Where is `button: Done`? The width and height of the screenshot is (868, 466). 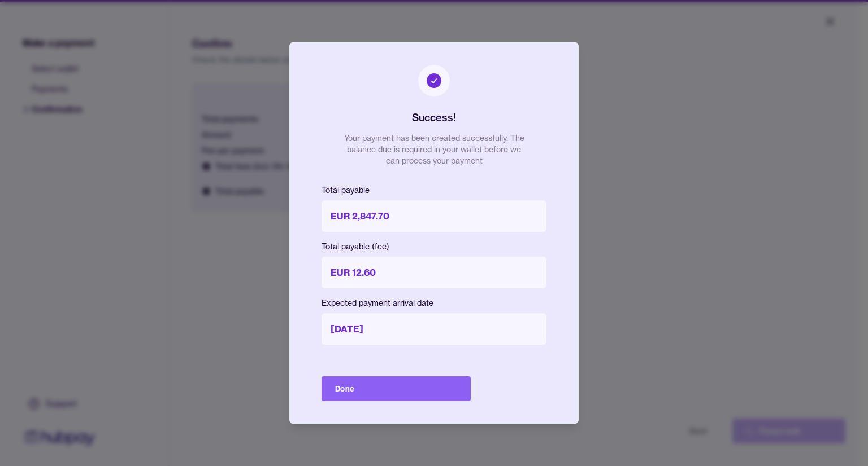 button: Done is located at coordinates (396, 389).